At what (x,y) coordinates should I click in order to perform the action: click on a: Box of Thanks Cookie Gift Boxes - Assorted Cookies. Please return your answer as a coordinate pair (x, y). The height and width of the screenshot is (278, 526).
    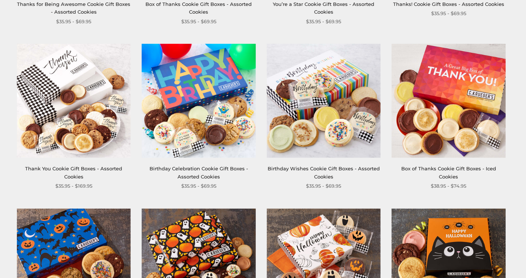
    Looking at the image, I should click on (198, 8).